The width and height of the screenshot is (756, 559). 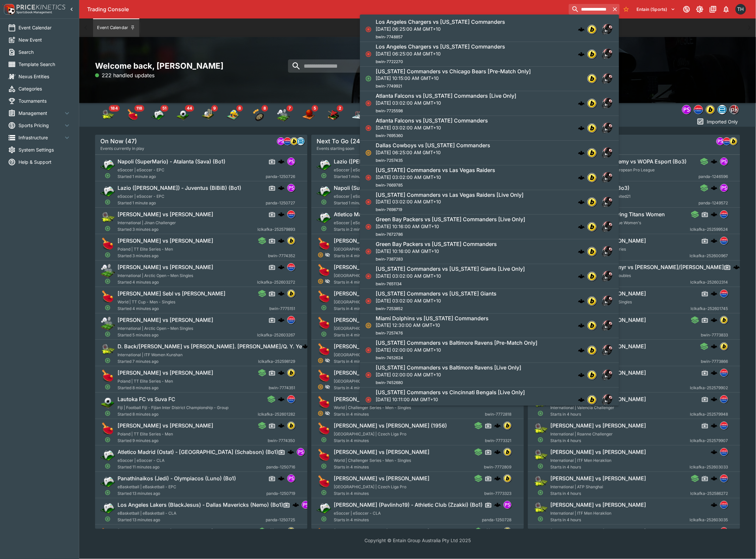 What do you see at coordinates (208, 115) in the screenshot?
I see `div: Cricket` at bounding box center [208, 115].